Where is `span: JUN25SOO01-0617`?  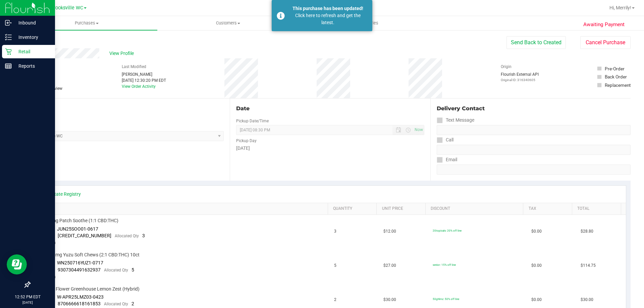
span: JUN25SOO01-0617 is located at coordinates (77, 229).